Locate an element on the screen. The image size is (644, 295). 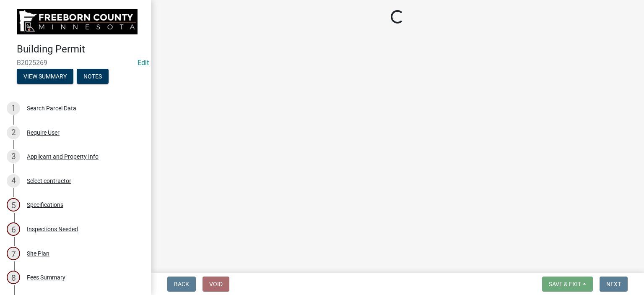
wm-modal-confirm: Edit Application Number is located at coordinates (143, 62).